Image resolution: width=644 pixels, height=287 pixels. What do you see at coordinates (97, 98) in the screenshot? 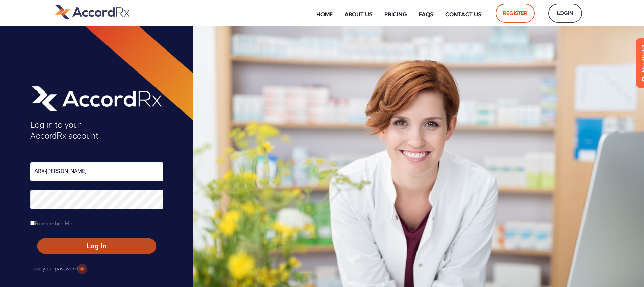
I see `a: AccordRx_logo_header_white` at bounding box center [97, 98].